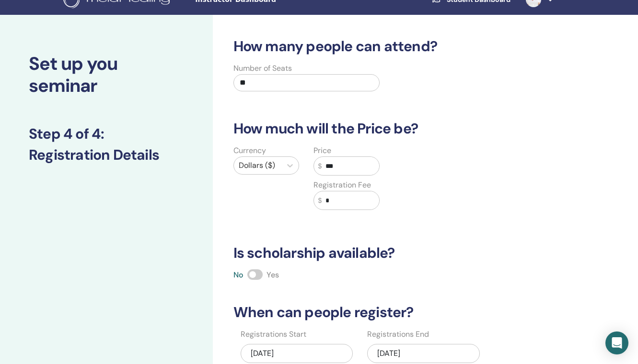 This screenshot has height=364, width=638. What do you see at coordinates (394, 46) in the screenshot?
I see `h3: How many people can attend?` at bounding box center [394, 46].